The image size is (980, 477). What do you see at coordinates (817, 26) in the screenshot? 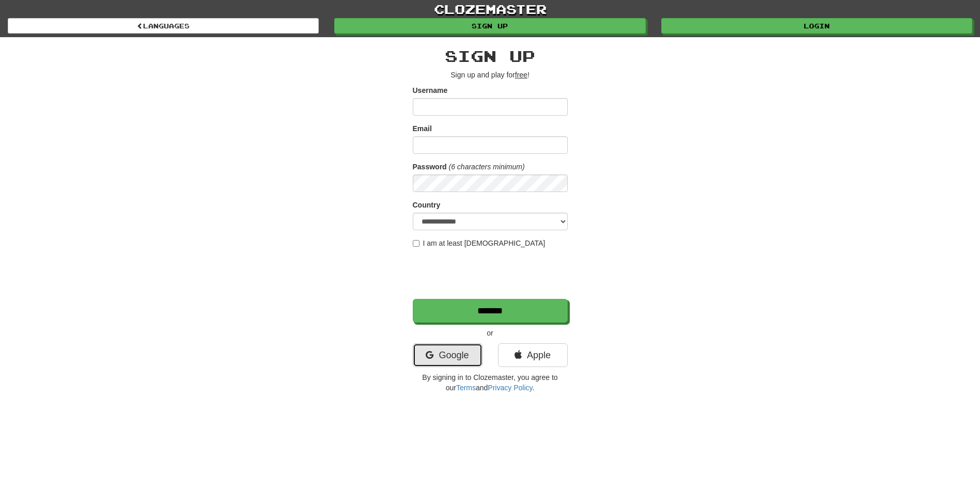
I see `a: Login` at bounding box center [817, 26].